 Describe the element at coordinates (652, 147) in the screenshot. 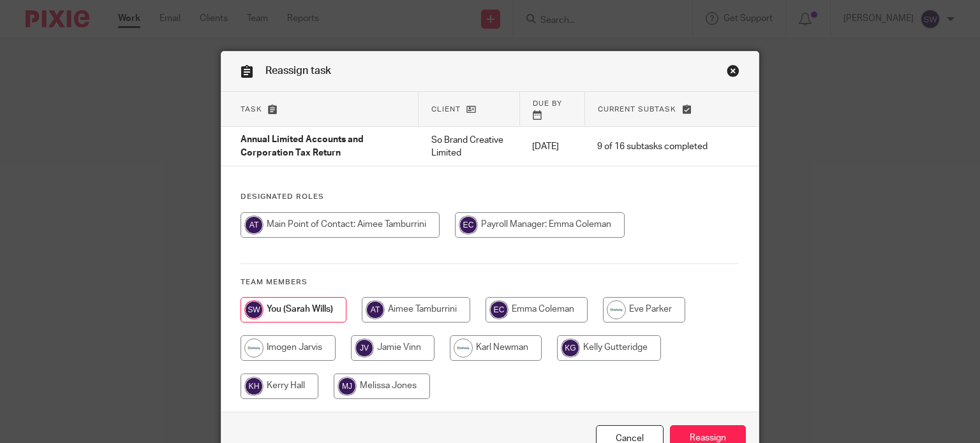

I see `td: 9 of 16 subtasks completed` at that location.